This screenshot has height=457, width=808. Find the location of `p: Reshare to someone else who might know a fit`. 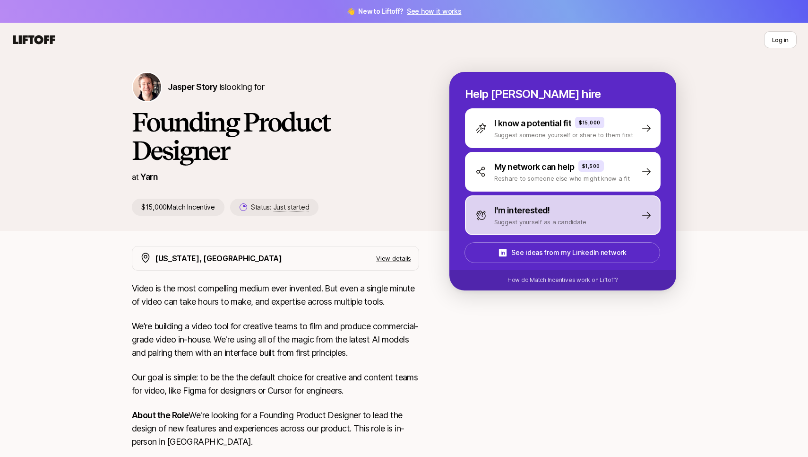

p: Reshare to someone else who might know a fit is located at coordinates (562, 178).